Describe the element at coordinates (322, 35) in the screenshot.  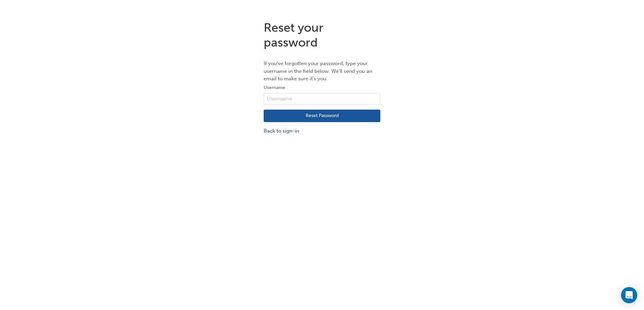
I see `h1: Reset your password` at that location.